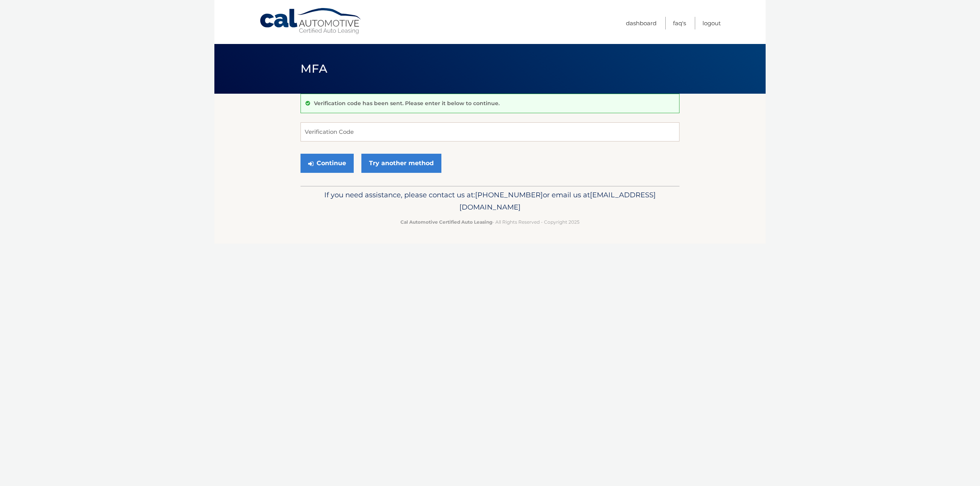 The height and width of the screenshot is (486, 980). What do you see at coordinates (490, 202) in the screenshot?
I see `p: If you need assistance, please contact us at: or email us at` at bounding box center [490, 202].